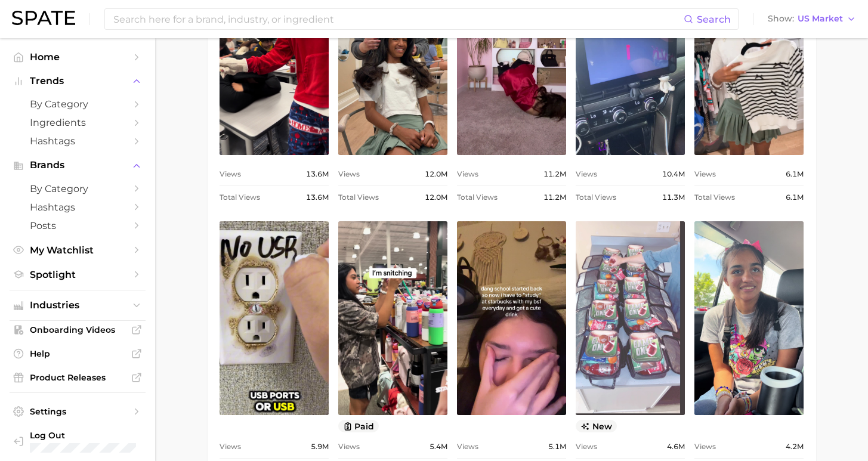 The image size is (868, 461). I want to click on input: Search here for a brand, industry, or ingredient, so click(398, 19).